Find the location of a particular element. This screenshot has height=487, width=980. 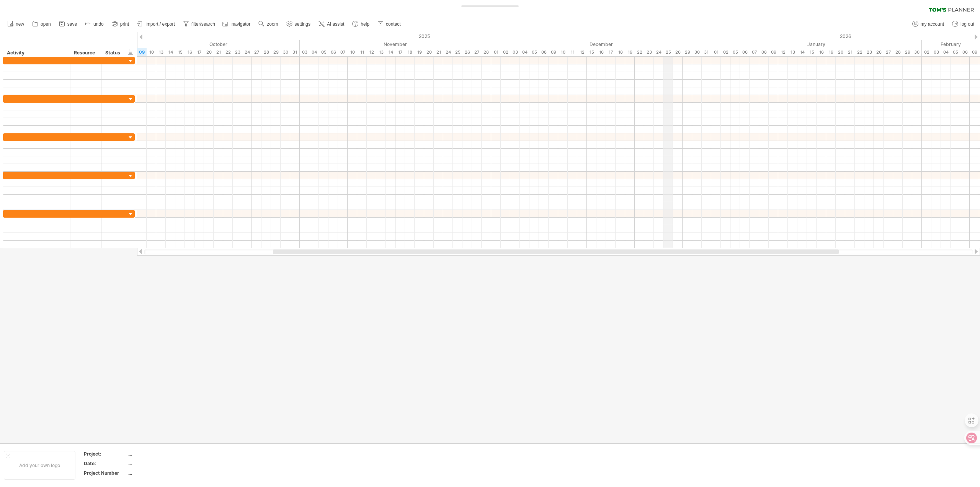

div: Monday, 24 November 2025 is located at coordinates (448, 52).